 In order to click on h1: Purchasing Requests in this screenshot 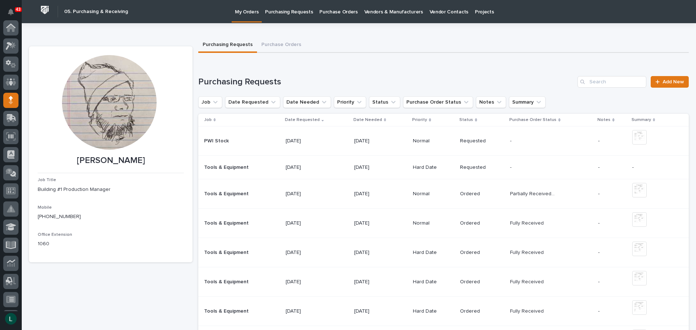, I will do `click(386, 82)`.